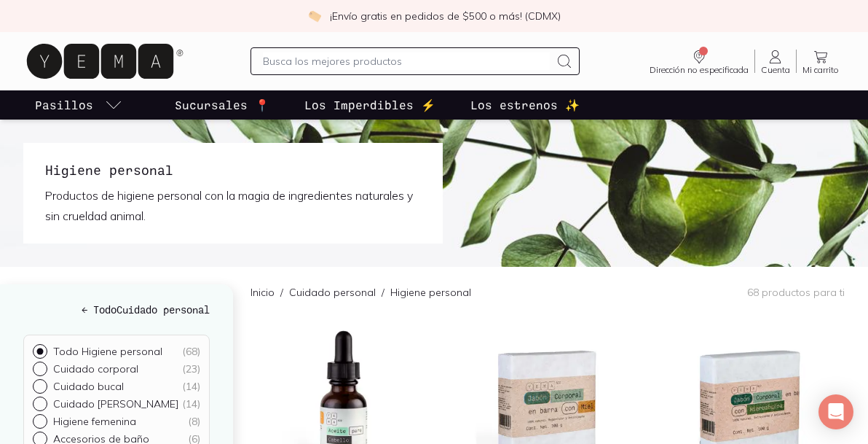 The image size is (868, 444). I want to click on input: Busca los mejores productos, so click(406, 61).